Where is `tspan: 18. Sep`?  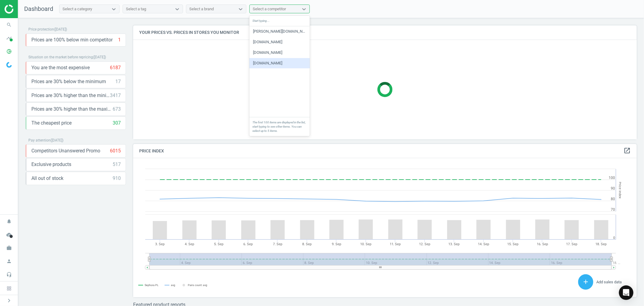 tspan: 18. Sep is located at coordinates (601, 244).